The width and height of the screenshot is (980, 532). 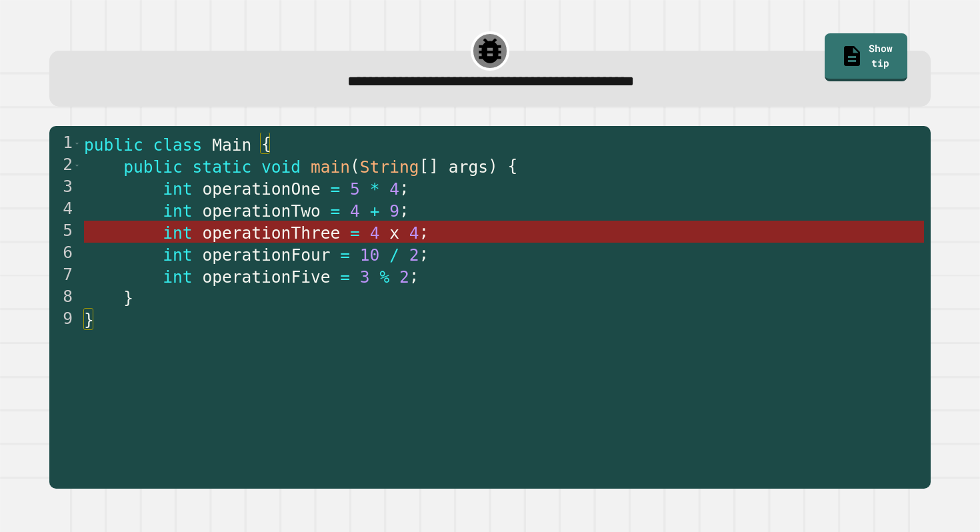 What do you see at coordinates (231, 145) in the screenshot?
I see `span: Main` at bounding box center [231, 145].